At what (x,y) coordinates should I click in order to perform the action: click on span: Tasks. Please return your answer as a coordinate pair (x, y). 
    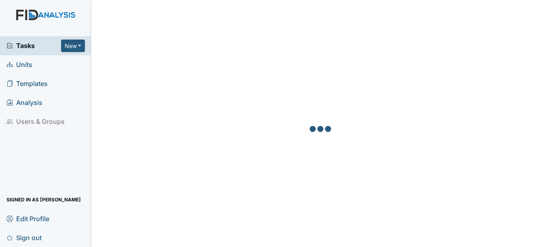
    Looking at the image, I should click on (34, 46).